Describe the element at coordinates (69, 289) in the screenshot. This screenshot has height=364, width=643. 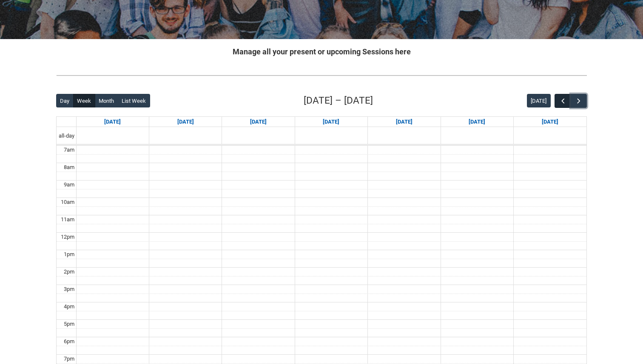
I see `div: 3pm` at that location.